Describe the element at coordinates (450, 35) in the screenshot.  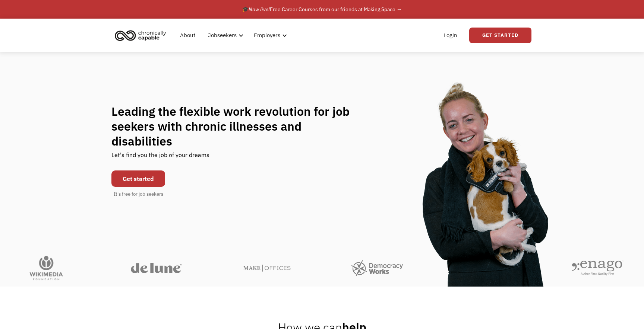
I see `a: Login` at that location.